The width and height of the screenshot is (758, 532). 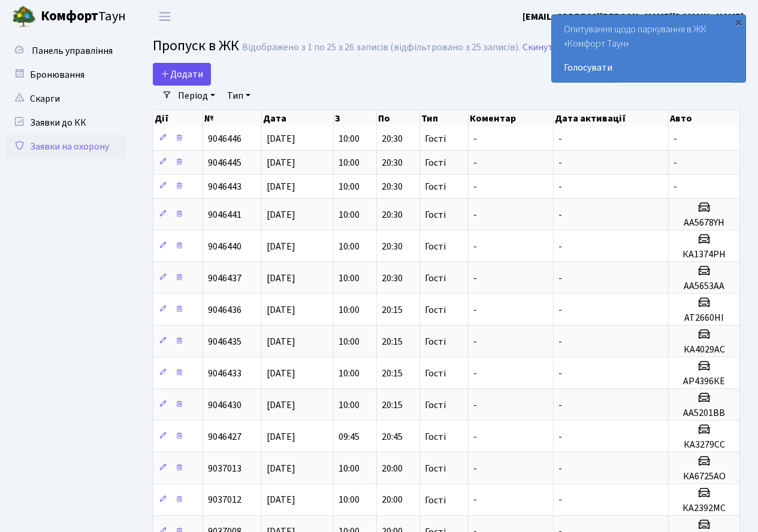 What do you see at coordinates (83, 17) in the screenshot?
I see `span: Таун` at bounding box center [83, 17].